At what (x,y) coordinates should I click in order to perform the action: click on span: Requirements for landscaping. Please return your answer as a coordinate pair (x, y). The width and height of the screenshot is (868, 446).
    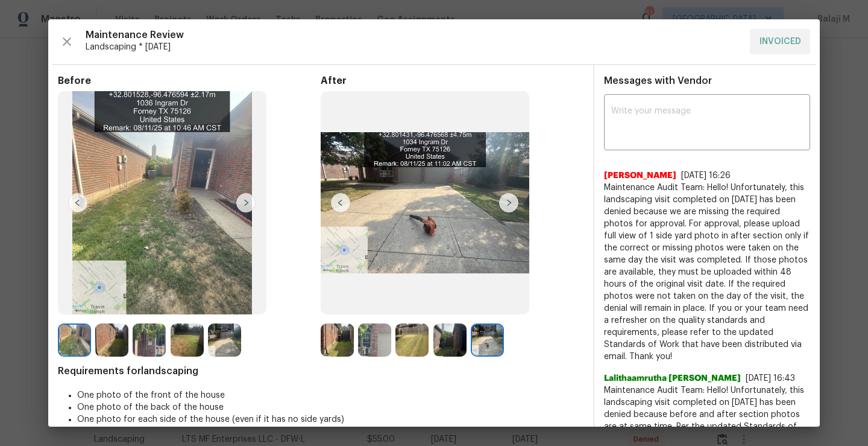
    Looking at the image, I should click on (321, 371).